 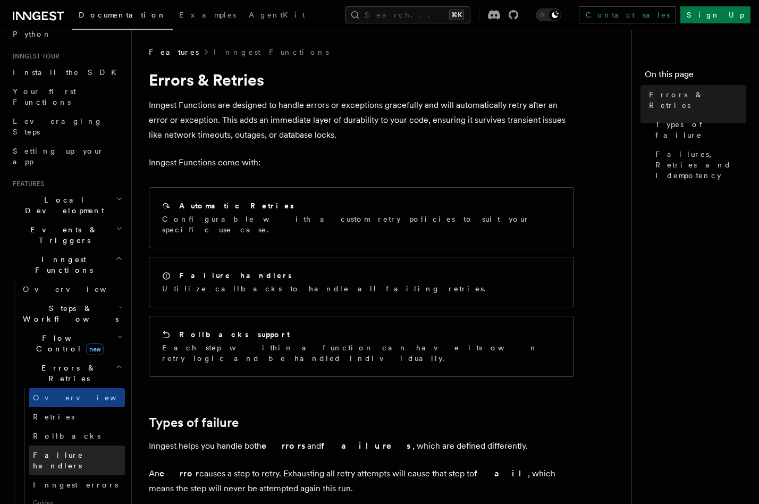 What do you see at coordinates (76, 416) in the screenshot?
I see `a: Retries` at bounding box center [76, 416].